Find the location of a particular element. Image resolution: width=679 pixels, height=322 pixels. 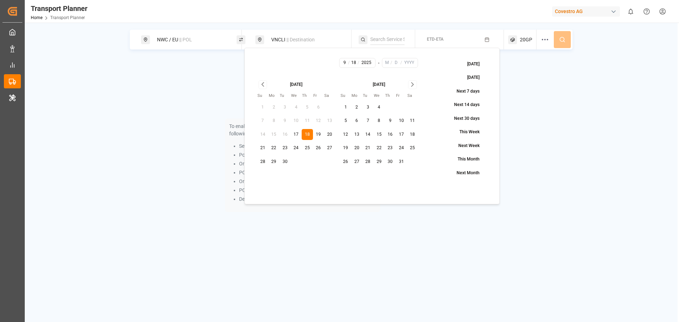

span: || POL is located at coordinates (186, 40).